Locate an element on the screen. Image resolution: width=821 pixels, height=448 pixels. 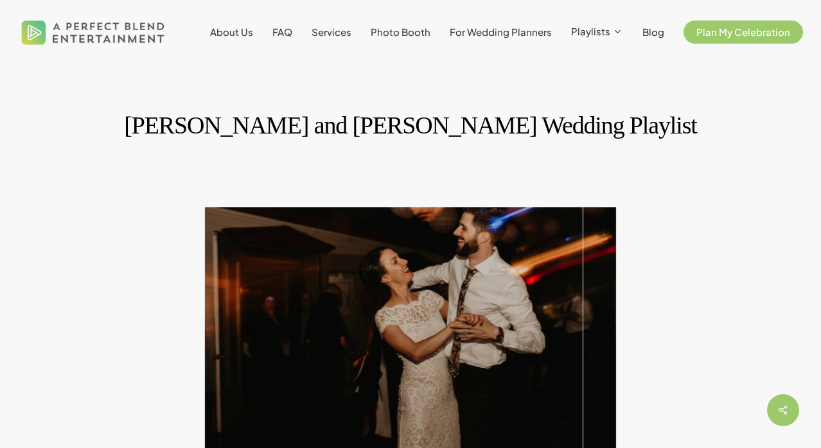
a: Services is located at coordinates (332, 32).